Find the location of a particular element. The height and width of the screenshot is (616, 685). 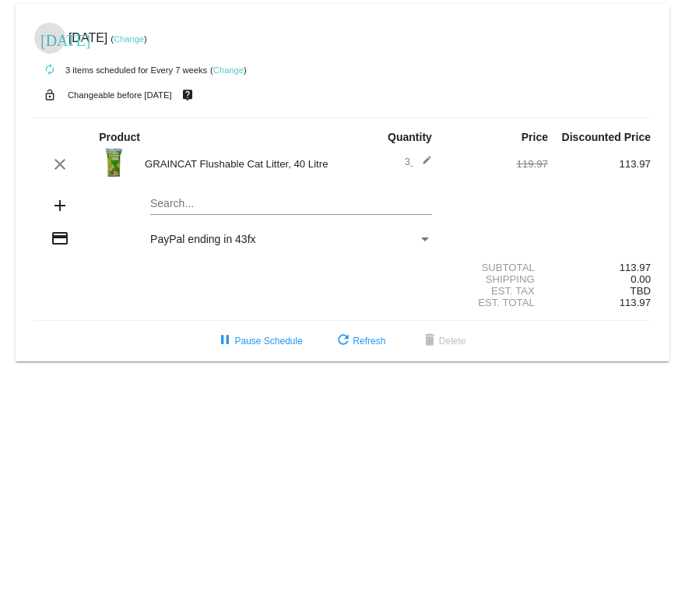

strong: Price is located at coordinates (535, 137).